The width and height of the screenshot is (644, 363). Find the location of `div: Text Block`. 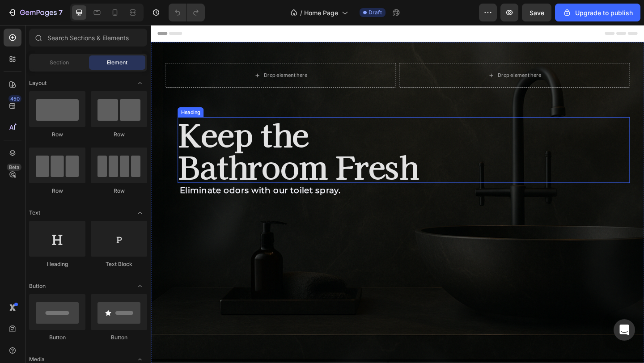

div: Text Block is located at coordinates (119, 264).